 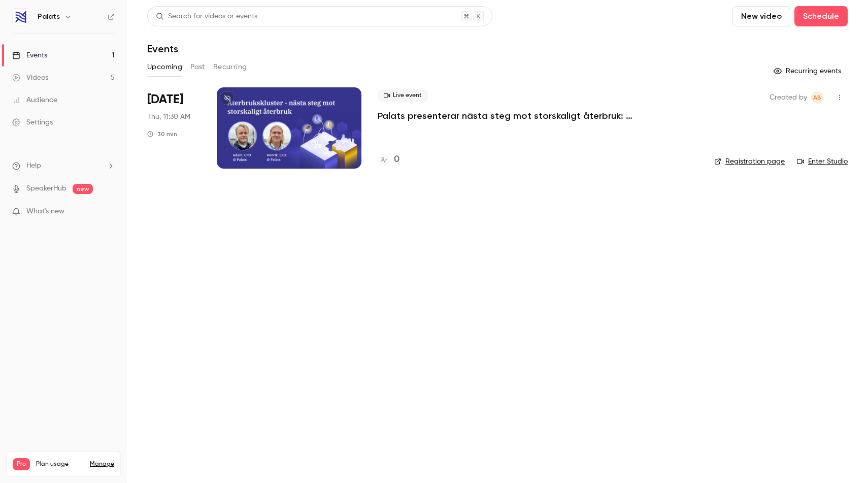 I want to click on a: Manage, so click(x=102, y=464).